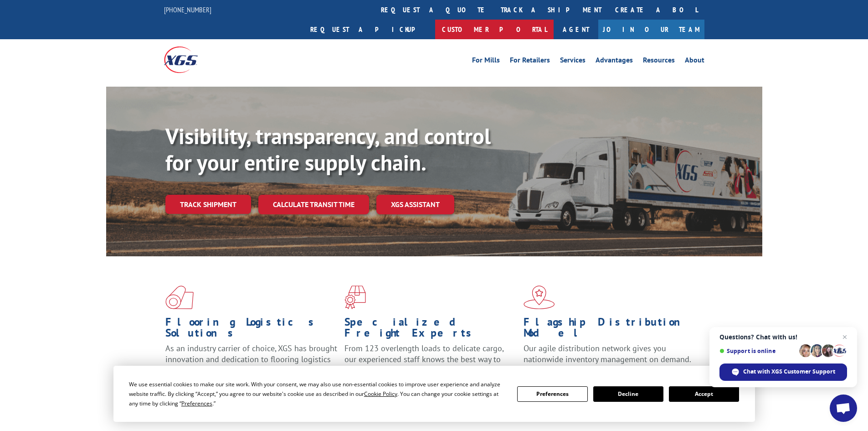 The image size is (868, 431). Describe the element at coordinates (614, 62) in the screenshot. I see `a: Advantages` at that location.